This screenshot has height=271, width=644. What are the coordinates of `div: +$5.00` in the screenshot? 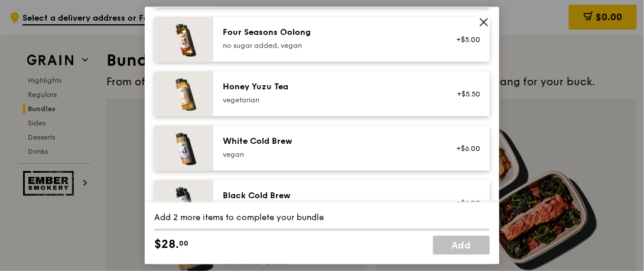 It's located at (464, 39).